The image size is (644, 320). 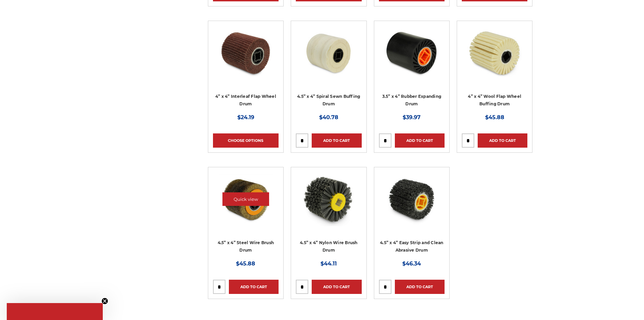 What do you see at coordinates (328, 100) in the screenshot?
I see `a: 4.5” x 4” Spiral Sewn Buffing Drum` at bounding box center [328, 100].